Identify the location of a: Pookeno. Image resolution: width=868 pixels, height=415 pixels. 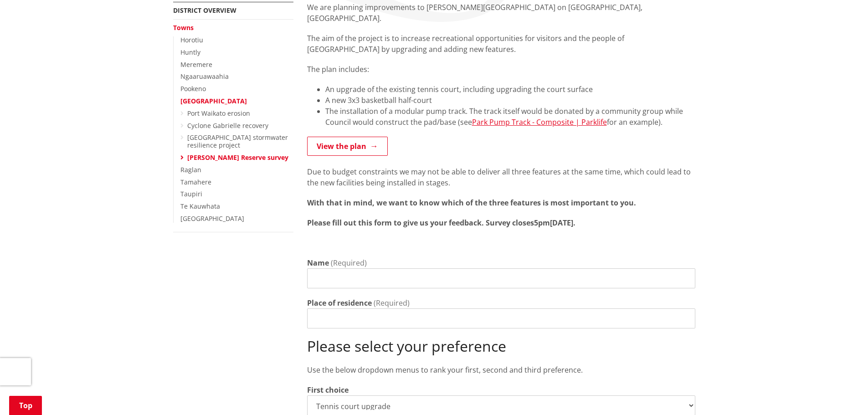
(193, 88).